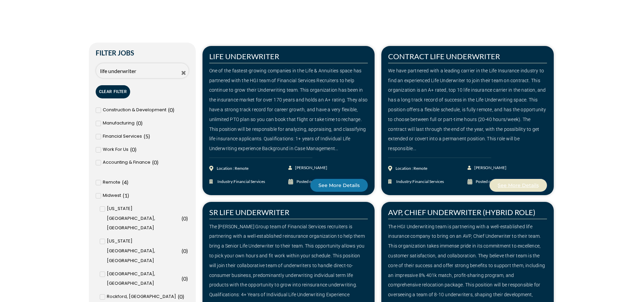  What do you see at coordinates (112, 182) in the screenshot?
I see `span: Remote` at bounding box center [112, 182].